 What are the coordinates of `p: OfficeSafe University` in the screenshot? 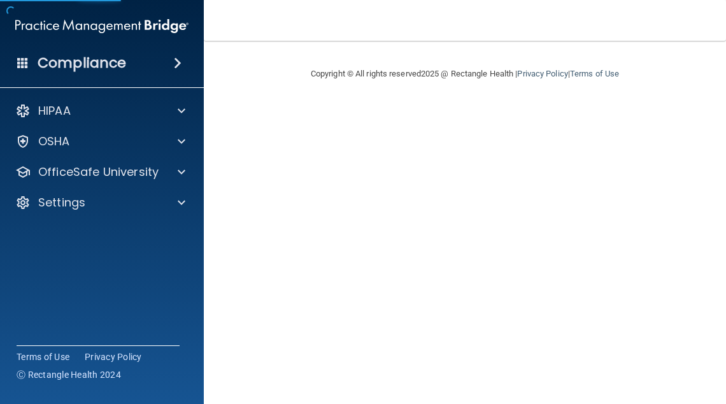 It's located at (98, 172).